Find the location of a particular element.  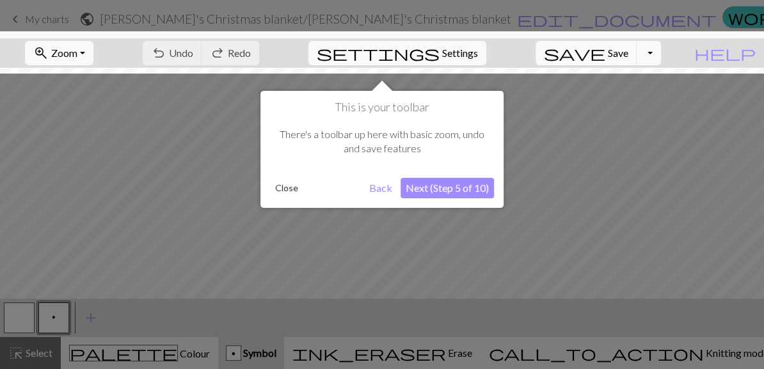

button: Next (Step 5 of 10) is located at coordinates (447, 188).